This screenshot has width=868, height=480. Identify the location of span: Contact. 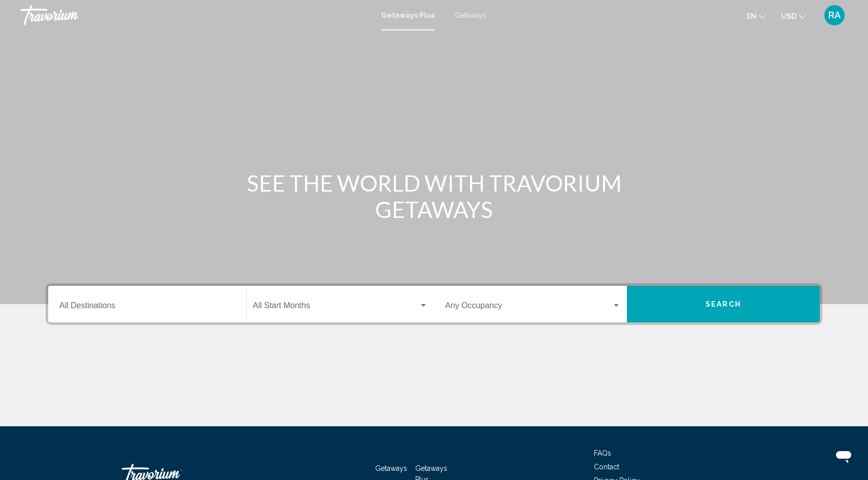
(606, 467).